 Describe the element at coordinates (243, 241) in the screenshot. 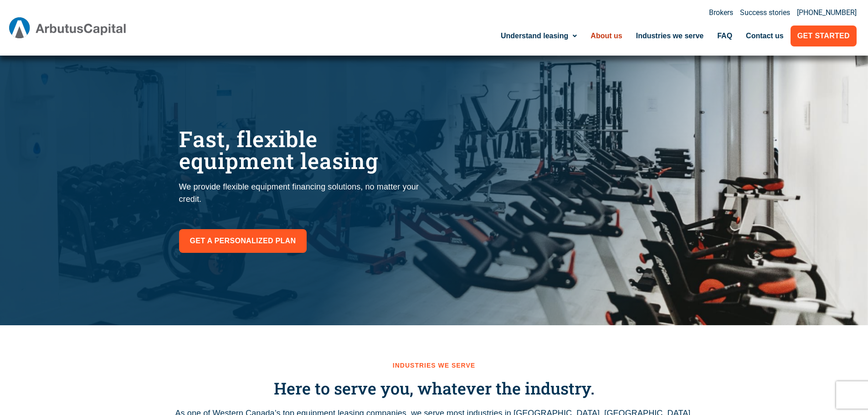

I see `span: Get a personalized plan` at that location.